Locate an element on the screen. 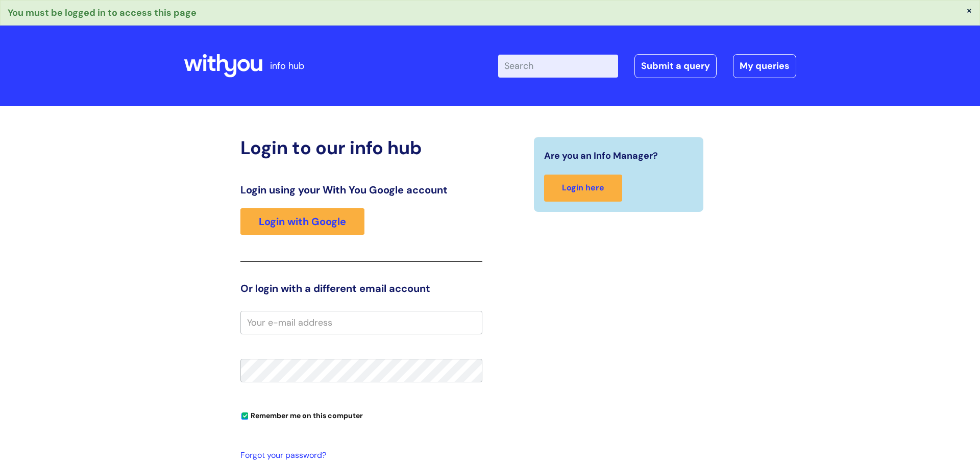 The width and height of the screenshot is (980, 465). input: Remember me on this computer is located at coordinates (244, 416).